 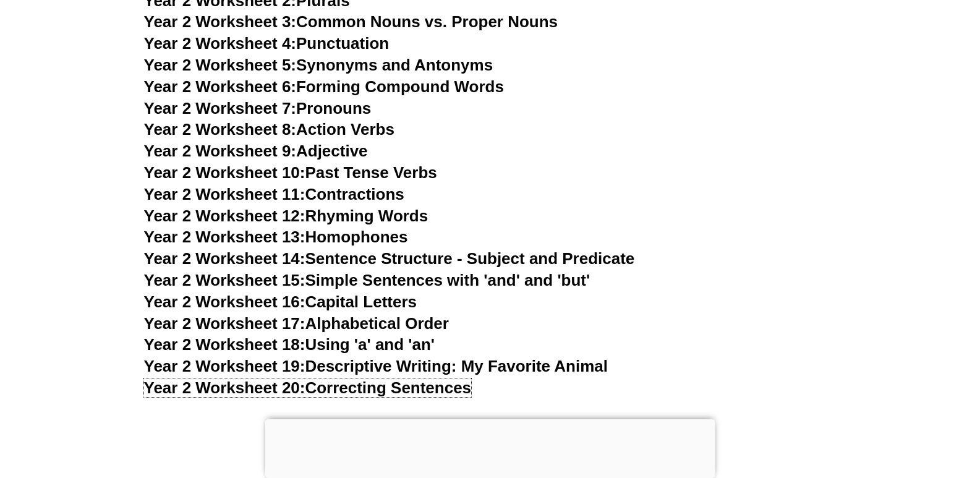 I want to click on span: Year 2 Worksheet 11:, so click(x=224, y=194).